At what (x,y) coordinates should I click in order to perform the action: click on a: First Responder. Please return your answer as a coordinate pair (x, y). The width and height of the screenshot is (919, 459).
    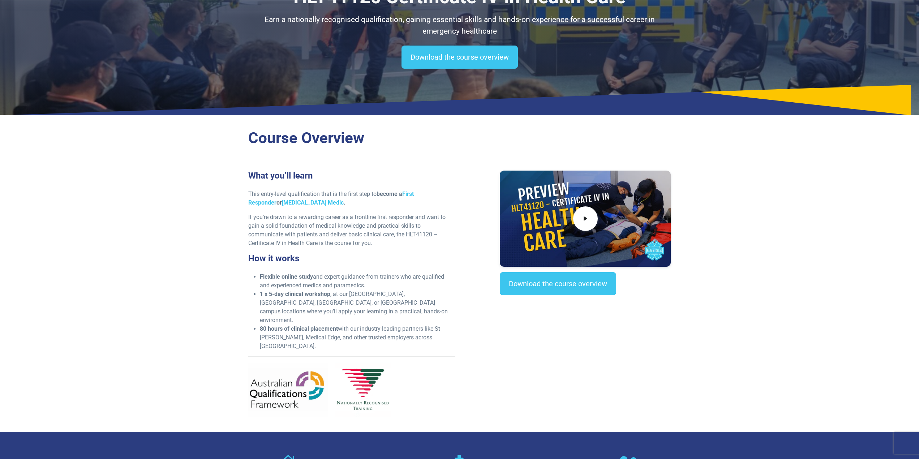
    Looking at the image, I should click on (331, 198).